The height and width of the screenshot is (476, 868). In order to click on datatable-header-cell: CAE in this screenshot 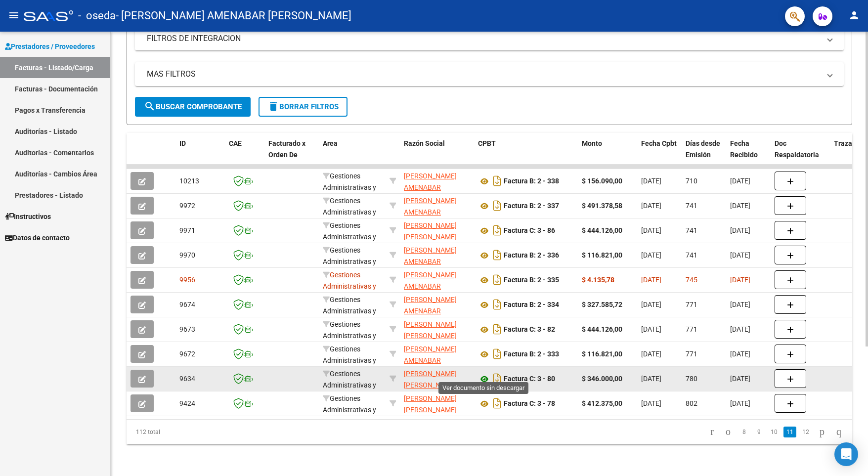, I will do `click(245, 155)`.